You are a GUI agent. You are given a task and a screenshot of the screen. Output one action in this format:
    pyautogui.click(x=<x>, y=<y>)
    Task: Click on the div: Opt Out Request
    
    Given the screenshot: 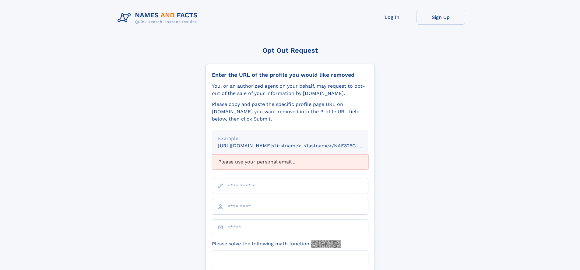 What is the action you would take?
    pyautogui.click(x=290, y=50)
    